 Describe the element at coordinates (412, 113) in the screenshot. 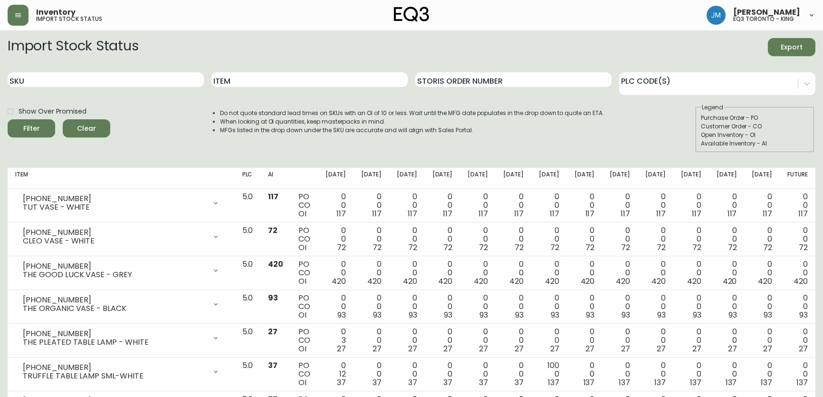

I see `li: Do not quote standard lead times on SKUs with an OI of 10 or less. Wait until the MFG date popula...` at that location.